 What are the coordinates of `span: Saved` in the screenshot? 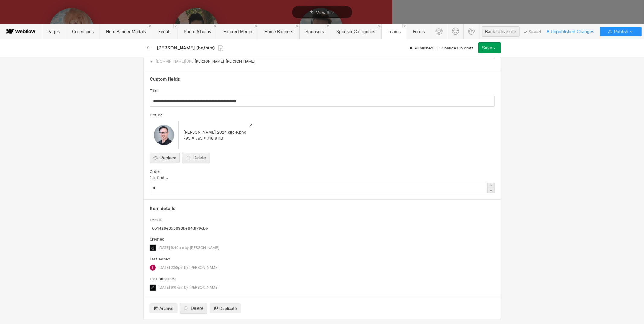 It's located at (533, 32).